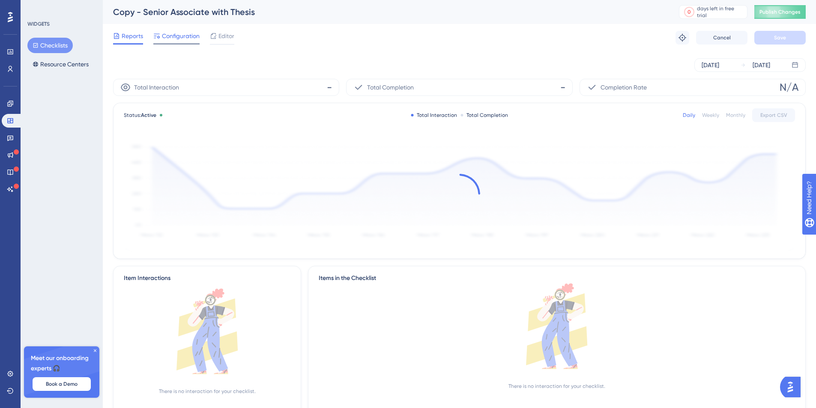 This screenshot has height=408, width=816. I want to click on div: WIDGETS, so click(39, 24).